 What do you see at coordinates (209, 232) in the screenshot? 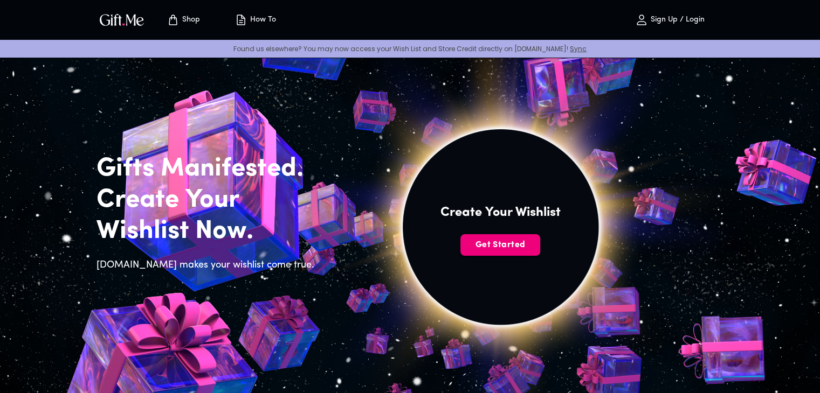
I see `h2: Wishlist Now.` at bounding box center [209, 232].